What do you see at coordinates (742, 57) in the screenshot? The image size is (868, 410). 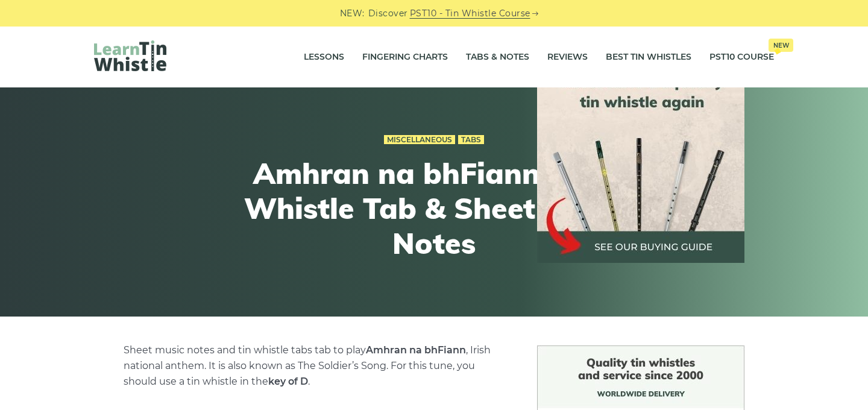 I see `a: PST10 CourseNew` at bounding box center [742, 57].